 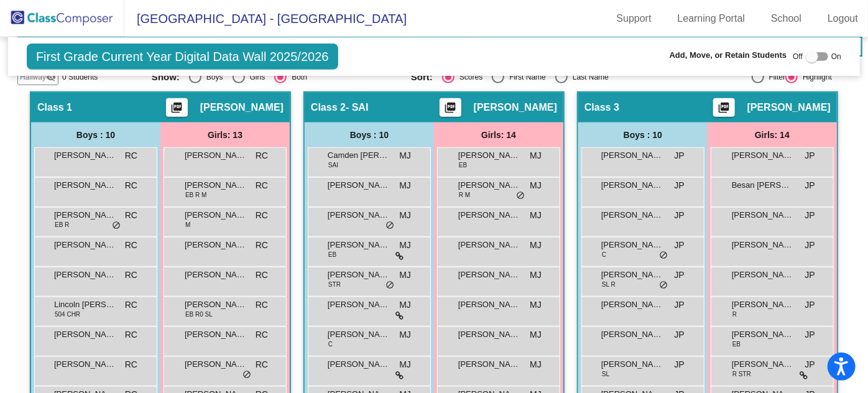 I want to click on span: EB R, so click(x=61, y=224).